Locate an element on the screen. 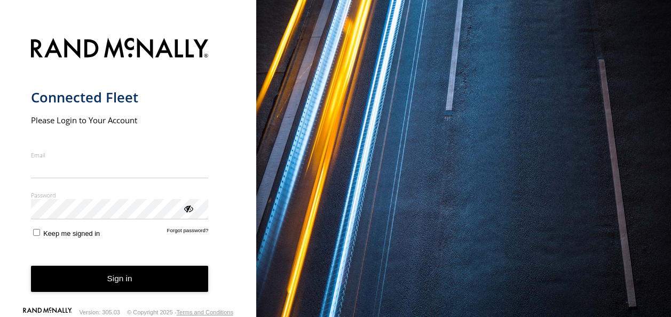 This screenshot has height=317, width=671. a: Forgot password? is located at coordinates (188, 232).